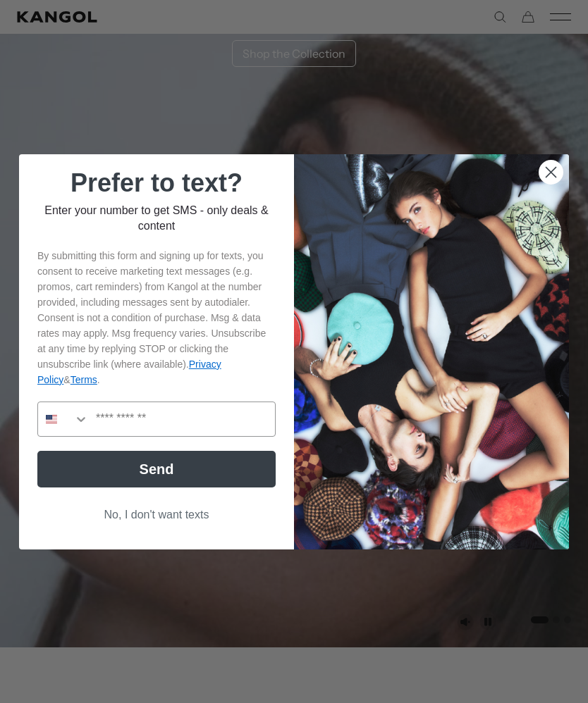 The height and width of the screenshot is (703, 588). Describe the element at coordinates (156, 182) in the screenshot. I see `span: Prefer to text?` at that location.